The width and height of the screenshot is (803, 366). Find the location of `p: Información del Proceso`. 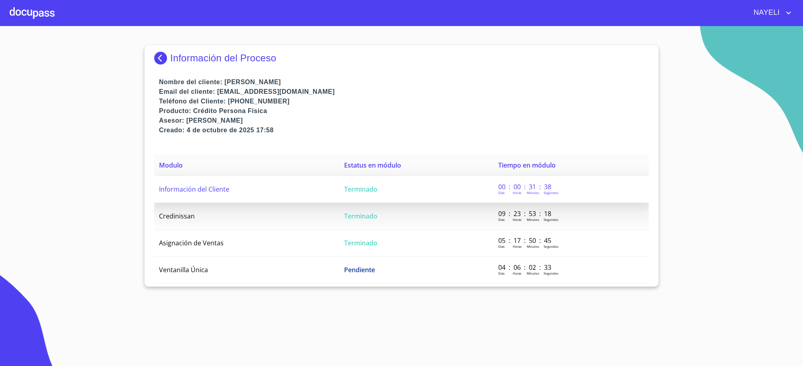

p: Información del Proceso is located at coordinates (223, 58).